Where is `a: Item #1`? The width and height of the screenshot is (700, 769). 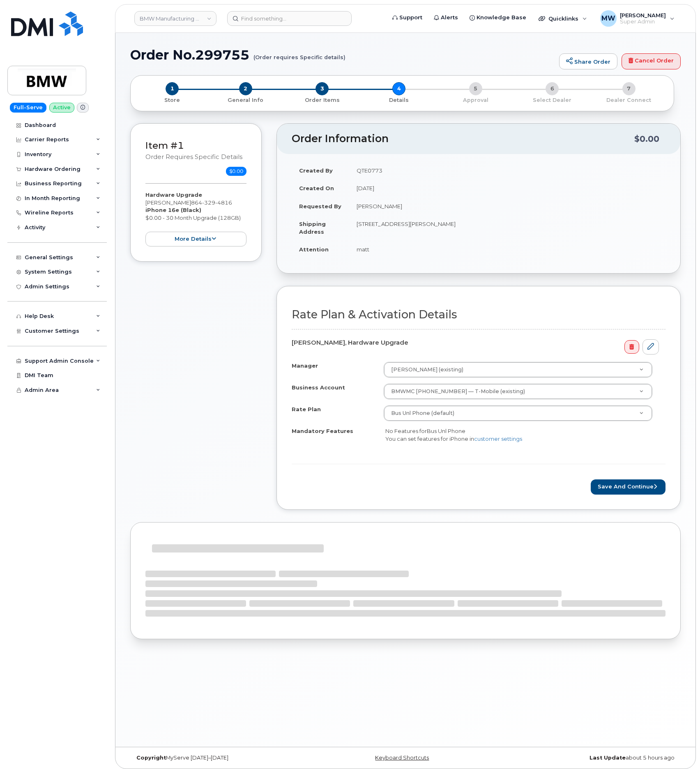 a: Item #1 is located at coordinates (165, 145).